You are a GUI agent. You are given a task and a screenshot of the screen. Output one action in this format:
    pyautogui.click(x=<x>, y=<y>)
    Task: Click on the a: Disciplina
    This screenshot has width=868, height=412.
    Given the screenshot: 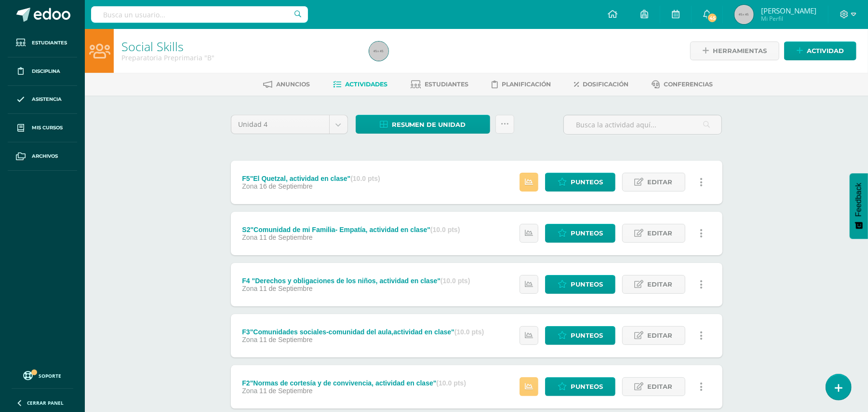 What is the action you would take?
    pyautogui.click(x=42, y=72)
    